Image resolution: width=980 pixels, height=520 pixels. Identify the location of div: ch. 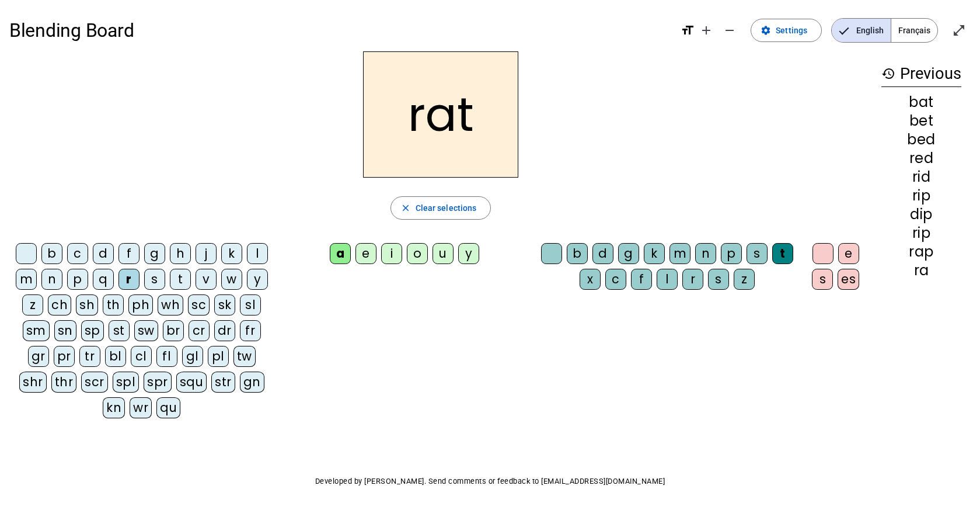
(59, 305).